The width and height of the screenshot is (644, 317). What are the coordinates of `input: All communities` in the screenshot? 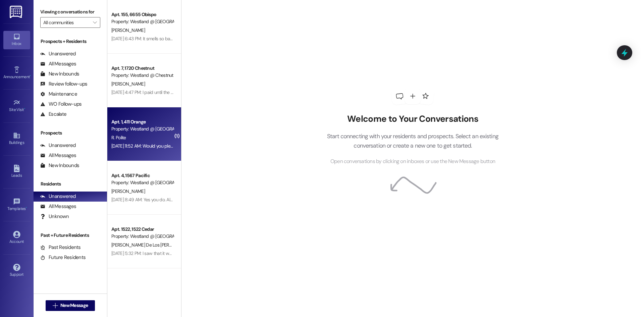 It's located at (66, 22).